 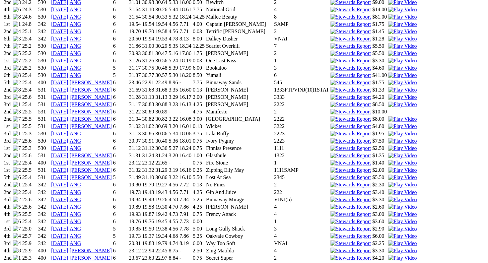 I want to click on td: 24.8, so click(x=30, y=24).